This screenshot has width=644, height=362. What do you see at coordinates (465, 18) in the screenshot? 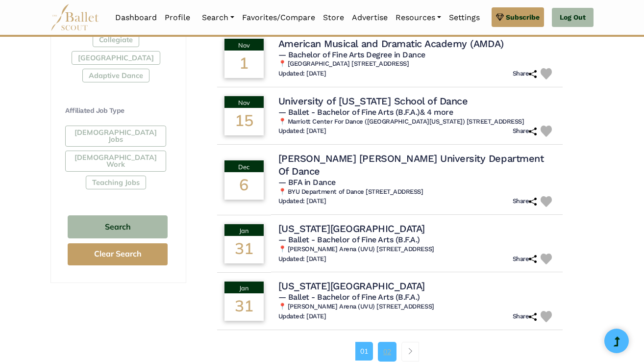
I see `a: Settings` at bounding box center [465, 18].